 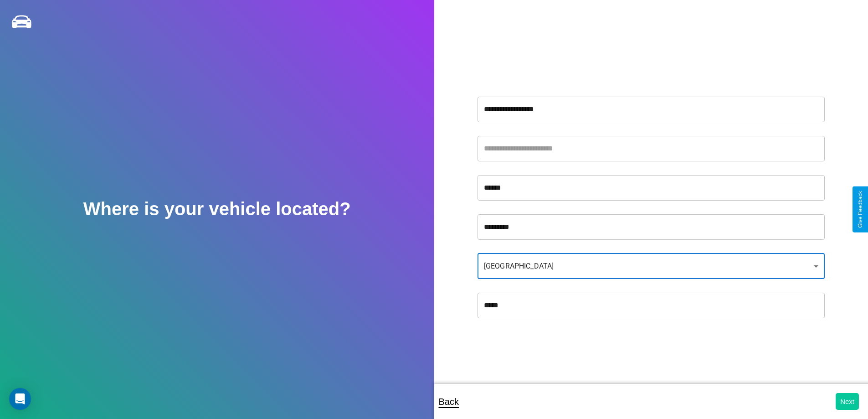 I want to click on div: Open Intercom Messenger, so click(x=20, y=399).